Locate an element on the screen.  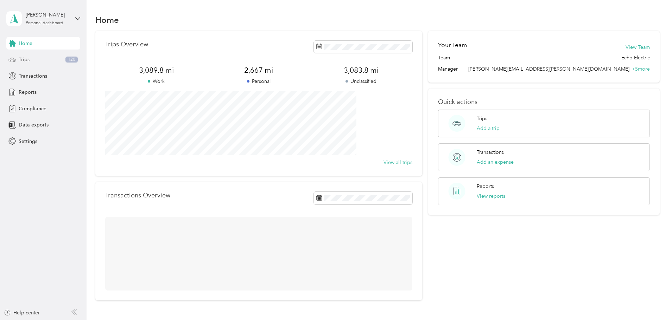
button: Add a trip is located at coordinates (488, 128).